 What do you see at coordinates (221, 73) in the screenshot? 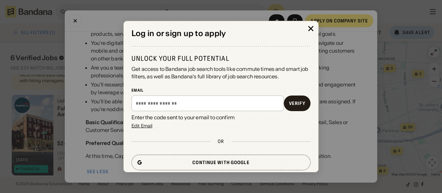
I see `div: Get access to Bandana job search tools like commute times and smart job filters, as well as Banda...` at bounding box center [221, 73].